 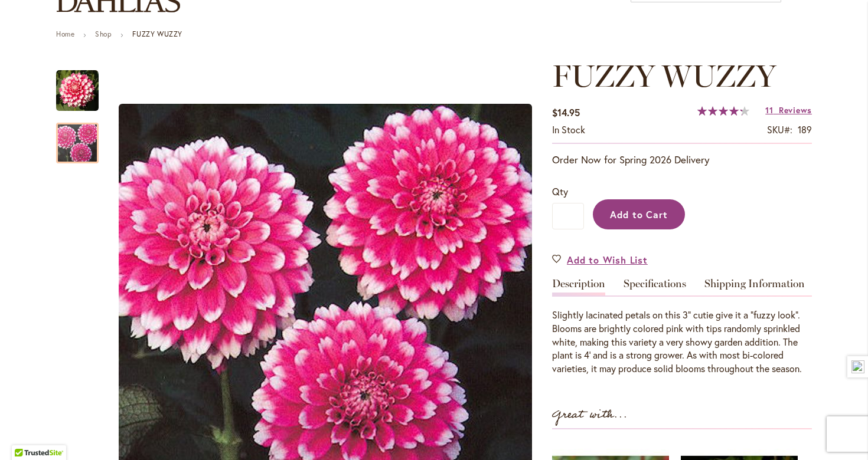 I want to click on div: Slightly lacinated petals on this 3" cutie give it a "fuzzy look". Blooms are brightly colored pi..., so click(x=681, y=342).